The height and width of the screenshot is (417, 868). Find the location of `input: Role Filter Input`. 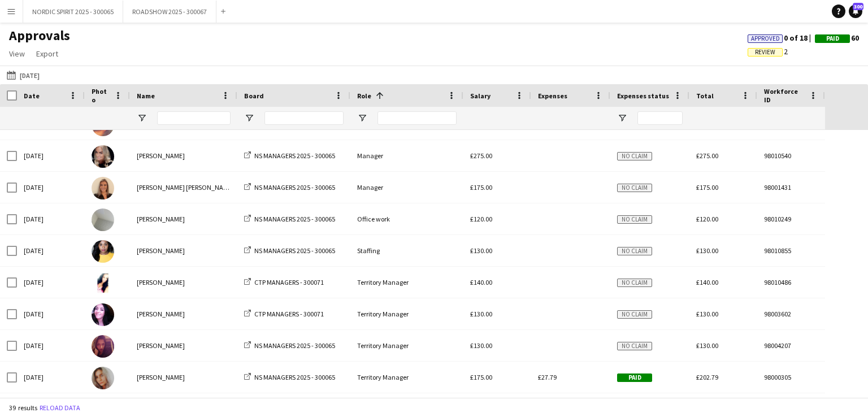

input: Role Filter Input is located at coordinates (417, 118).